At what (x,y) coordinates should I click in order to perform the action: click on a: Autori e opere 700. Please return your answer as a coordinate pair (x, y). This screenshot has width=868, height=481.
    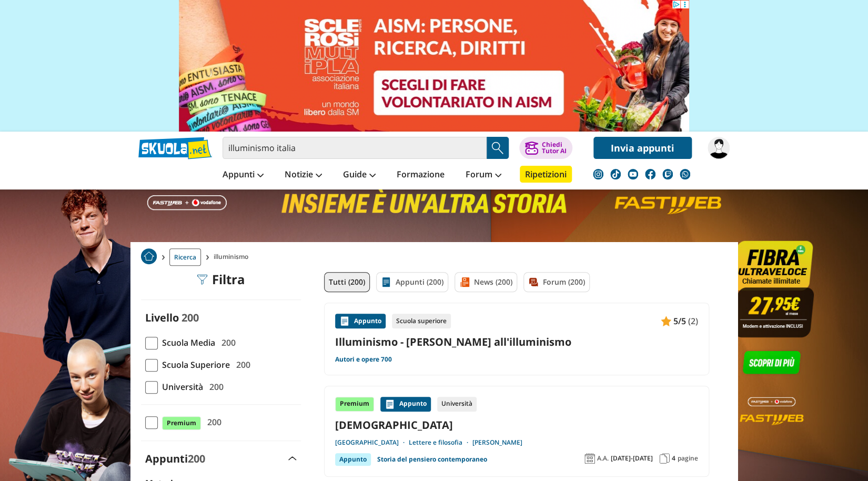
    Looking at the image, I should click on (363, 359).